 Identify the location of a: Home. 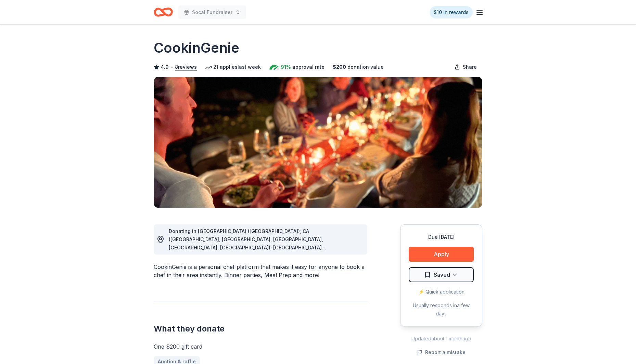
(163, 12).